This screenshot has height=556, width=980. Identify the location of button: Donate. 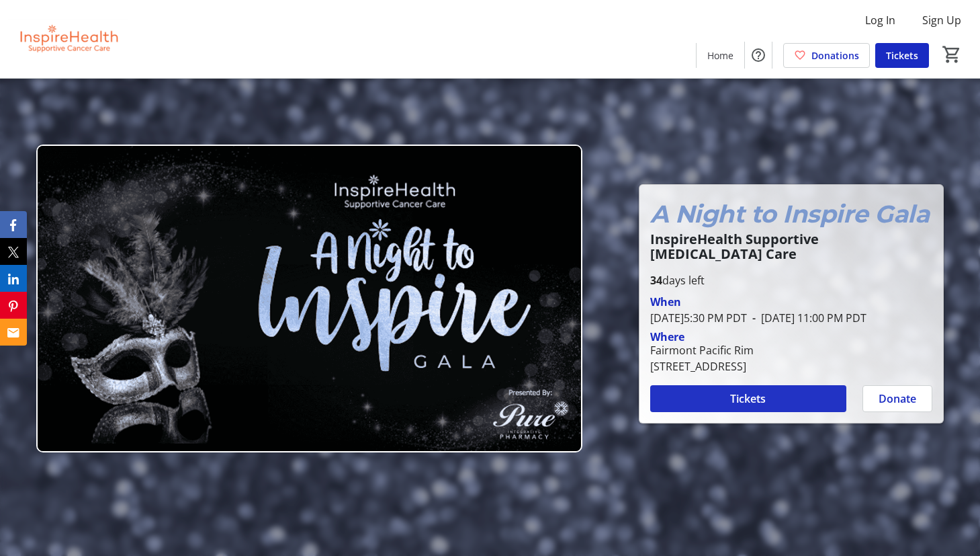
(897, 399).